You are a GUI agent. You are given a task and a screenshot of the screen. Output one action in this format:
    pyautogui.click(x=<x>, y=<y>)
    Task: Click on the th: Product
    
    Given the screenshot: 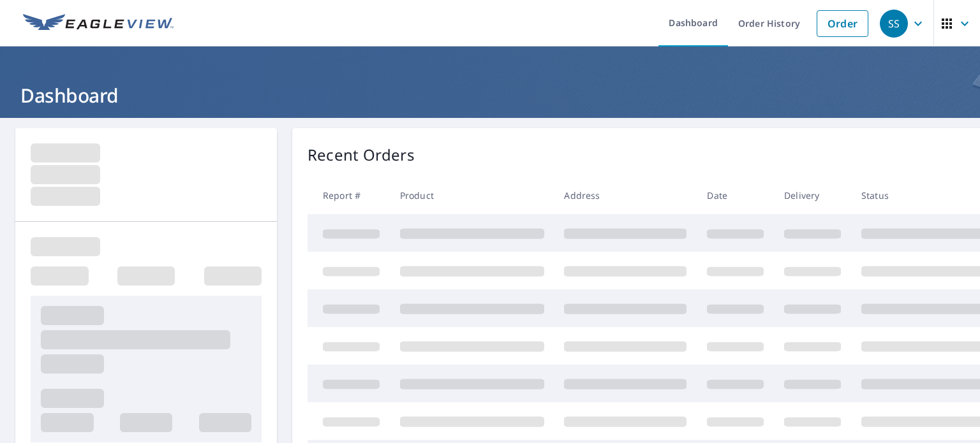 What is the action you would take?
    pyautogui.click(x=472, y=195)
    